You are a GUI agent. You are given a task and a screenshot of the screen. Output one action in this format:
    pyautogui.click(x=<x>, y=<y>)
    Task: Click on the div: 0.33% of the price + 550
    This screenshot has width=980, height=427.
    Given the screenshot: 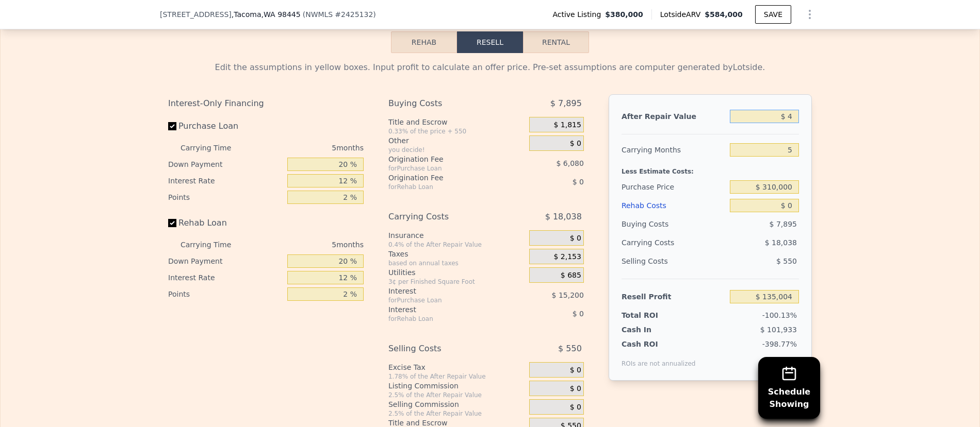 What is the action you would take?
    pyautogui.click(x=457, y=131)
    